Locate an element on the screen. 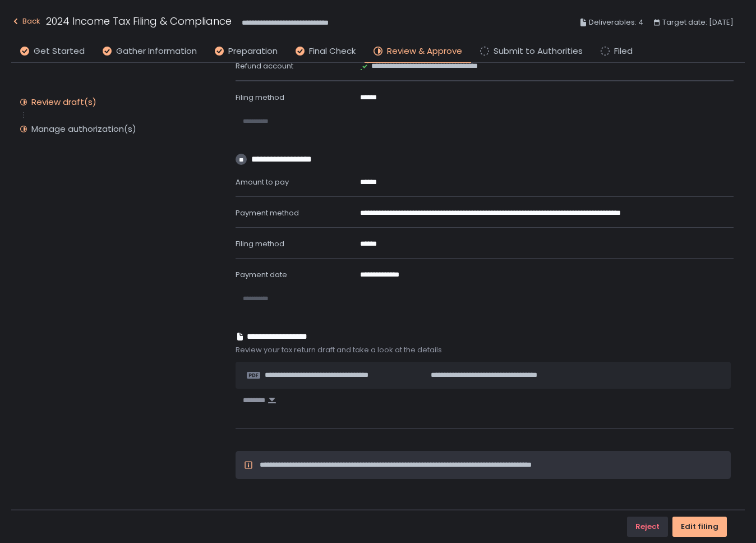 The image size is (756, 543). span: Review & Approve is located at coordinates (425, 51).